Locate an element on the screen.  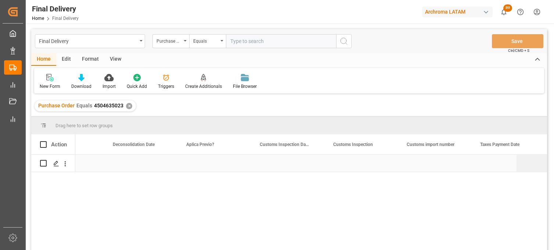
span: Customs import number is located at coordinates (431, 144).